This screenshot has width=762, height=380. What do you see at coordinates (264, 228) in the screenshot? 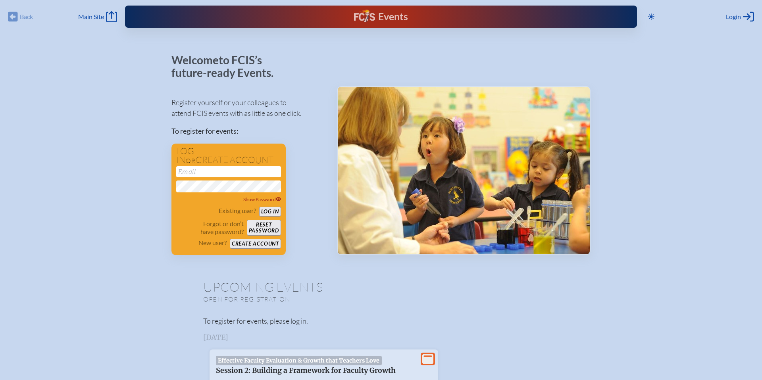
I see `button: Resetpassword` at bounding box center [264, 228].